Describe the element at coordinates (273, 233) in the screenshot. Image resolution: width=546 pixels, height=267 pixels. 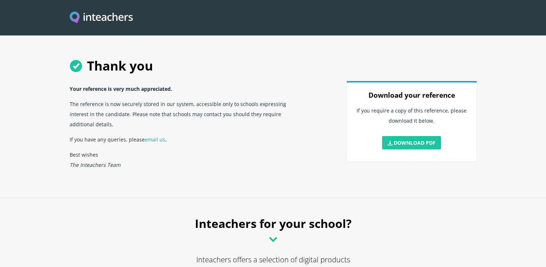
I see `h2: Inteachers for your school?` at that location.